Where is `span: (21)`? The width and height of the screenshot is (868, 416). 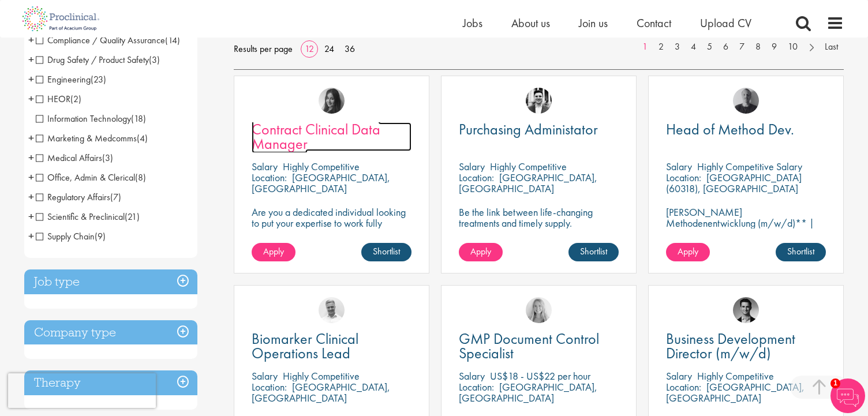 span: (21) is located at coordinates (132, 217).